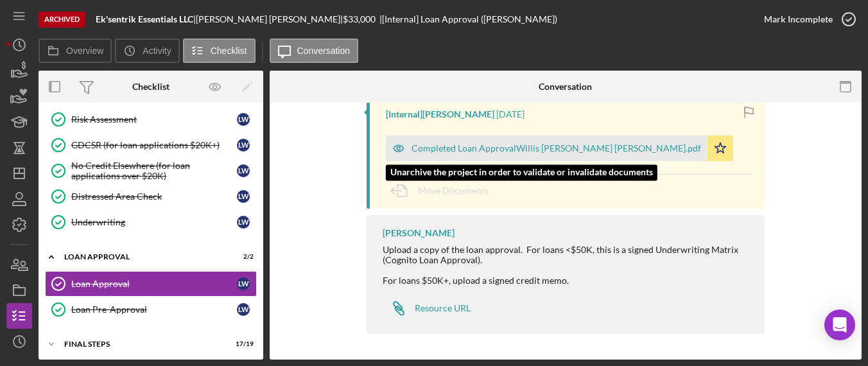 Image resolution: width=868 pixels, height=366 pixels. I want to click on b: Ek'sentrik Essentials LLC, so click(144, 18).